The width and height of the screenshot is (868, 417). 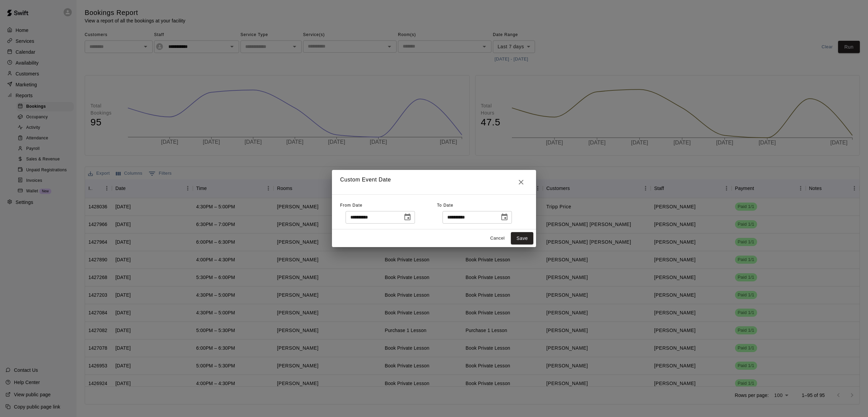 I want to click on button: Choose date, selected date is Sep 15, 2025, so click(x=504, y=217).